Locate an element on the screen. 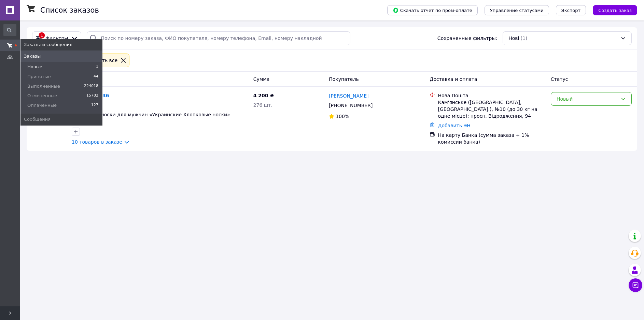 The width and height of the screenshot is (644, 320). span: Заказы is located at coordinates (32, 57).